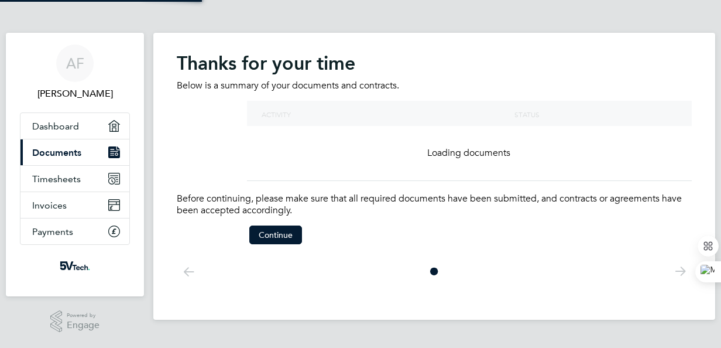 The width and height of the screenshot is (721, 348). I want to click on nav: Main navigation, so click(75, 165).